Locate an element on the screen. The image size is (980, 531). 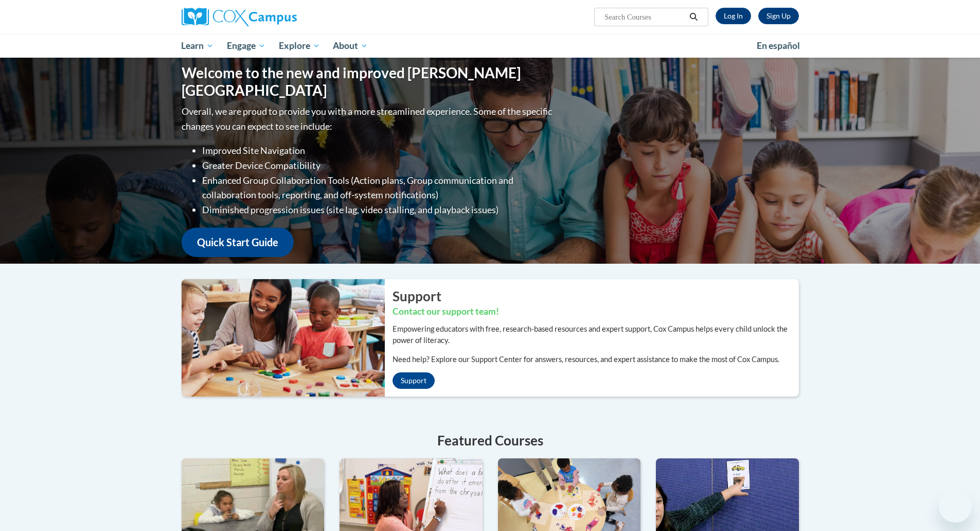
span: About is located at coordinates (351, 46).